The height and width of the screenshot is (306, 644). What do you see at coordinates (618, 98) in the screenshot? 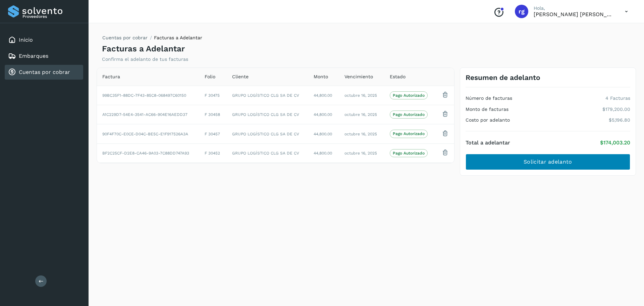
I see `p: 4 Facturas` at bounding box center [618, 98].